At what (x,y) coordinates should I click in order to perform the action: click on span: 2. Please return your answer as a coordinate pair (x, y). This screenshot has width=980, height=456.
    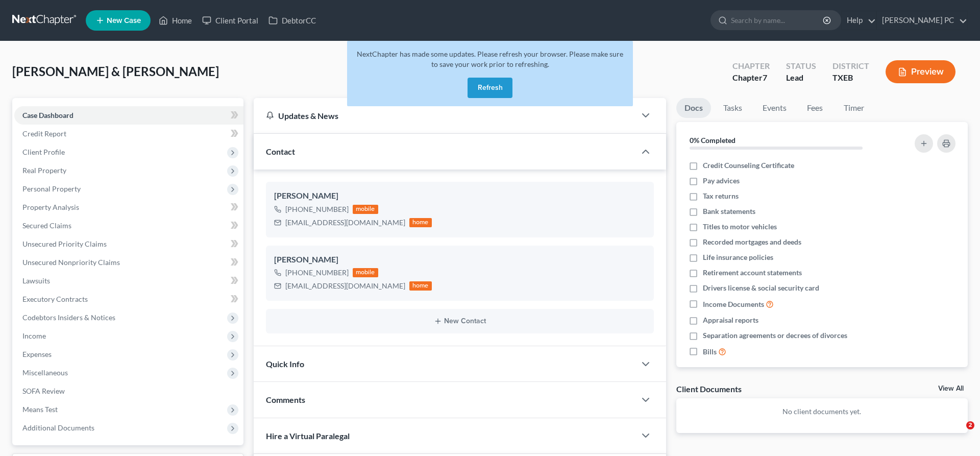
    Looking at the image, I should click on (970, 425).